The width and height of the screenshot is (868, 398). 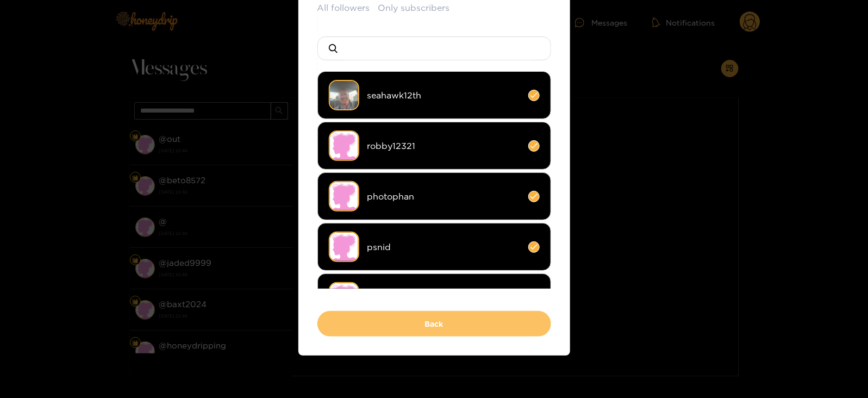 I want to click on span: psnid, so click(x=444, y=247).